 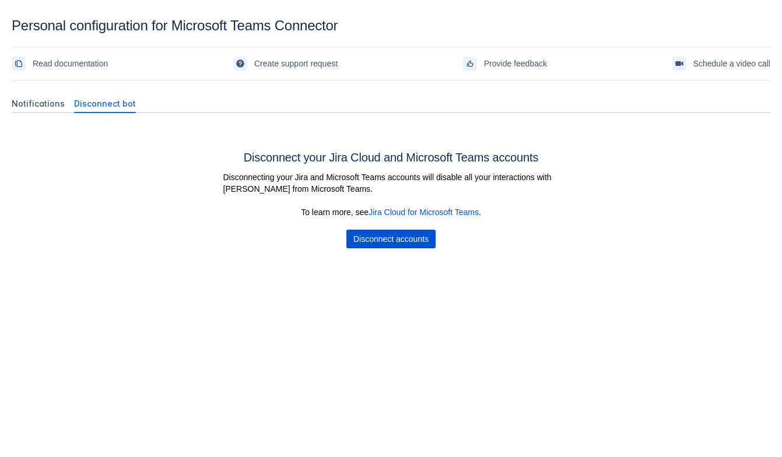 What do you see at coordinates (105, 104) in the screenshot?
I see `span: Disconnect bot` at bounding box center [105, 104].